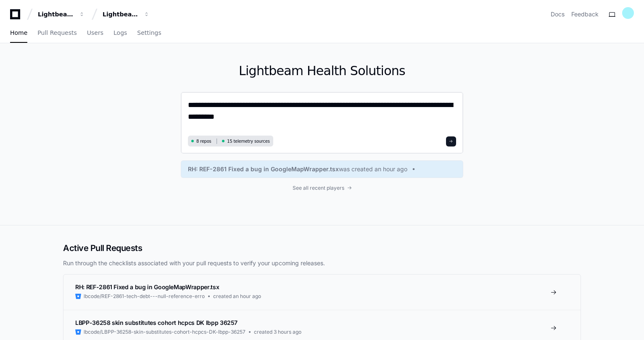 This screenshot has width=644, height=340. Describe the element at coordinates (584, 14) in the screenshot. I see `button: Feedback` at that location.